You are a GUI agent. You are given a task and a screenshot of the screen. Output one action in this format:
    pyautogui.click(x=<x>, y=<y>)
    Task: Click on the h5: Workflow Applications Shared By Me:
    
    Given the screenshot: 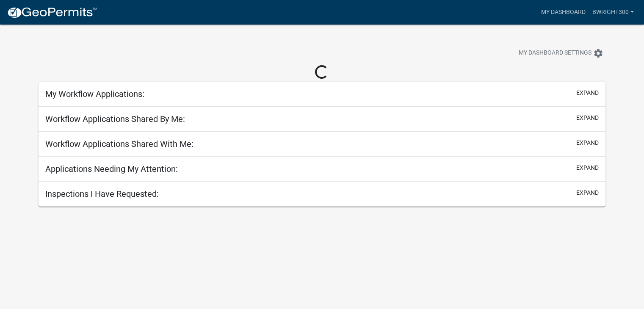 What is the action you would take?
    pyautogui.click(x=115, y=119)
    